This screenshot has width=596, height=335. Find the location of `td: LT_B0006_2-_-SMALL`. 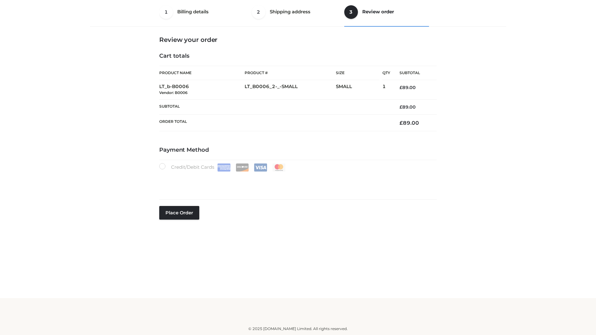

td: LT_B0006_2-_-SMALL is located at coordinates (290, 90).